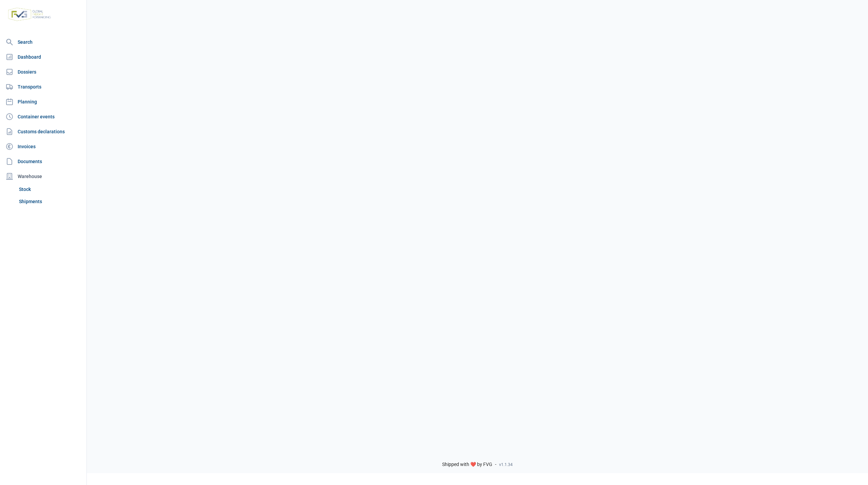  What do you see at coordinates (43, 87) in the screenshot?
I see `a: Transports` at bounding box center [43, 87].